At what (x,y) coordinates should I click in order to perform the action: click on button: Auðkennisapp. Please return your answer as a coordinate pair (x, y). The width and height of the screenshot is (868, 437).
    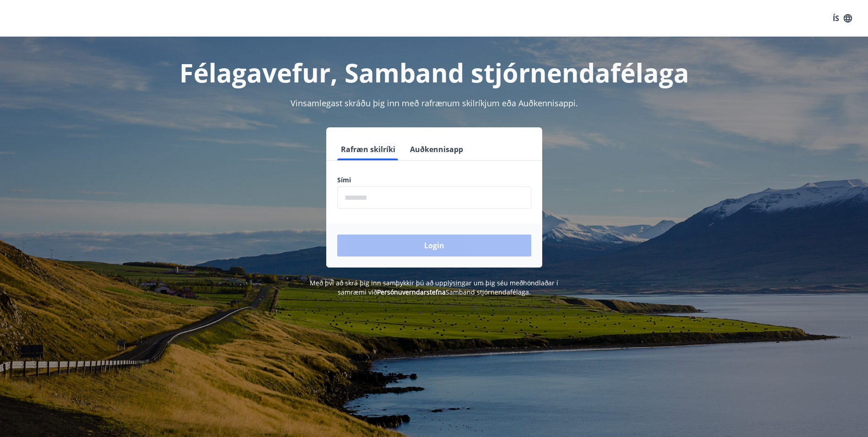
    Looking at the image, I should click on (437, 149).